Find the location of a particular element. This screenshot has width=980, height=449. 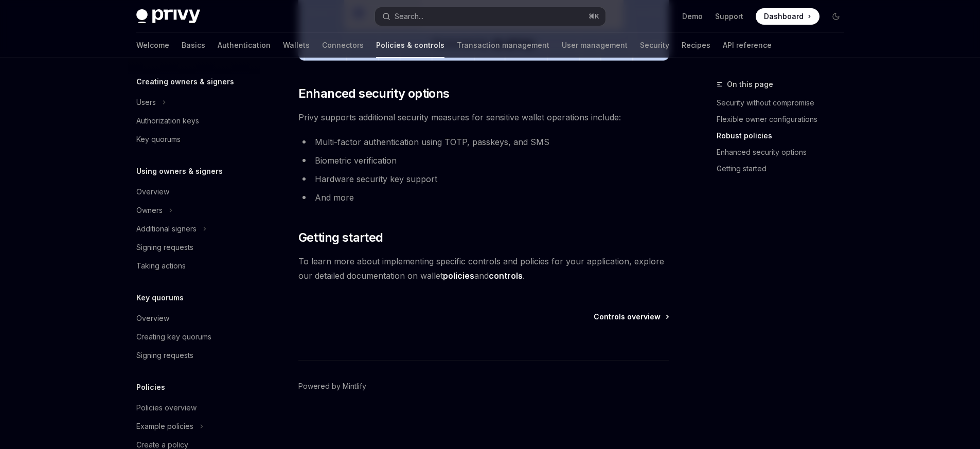

a: Authorization keys is located at coordinates (194, 121).